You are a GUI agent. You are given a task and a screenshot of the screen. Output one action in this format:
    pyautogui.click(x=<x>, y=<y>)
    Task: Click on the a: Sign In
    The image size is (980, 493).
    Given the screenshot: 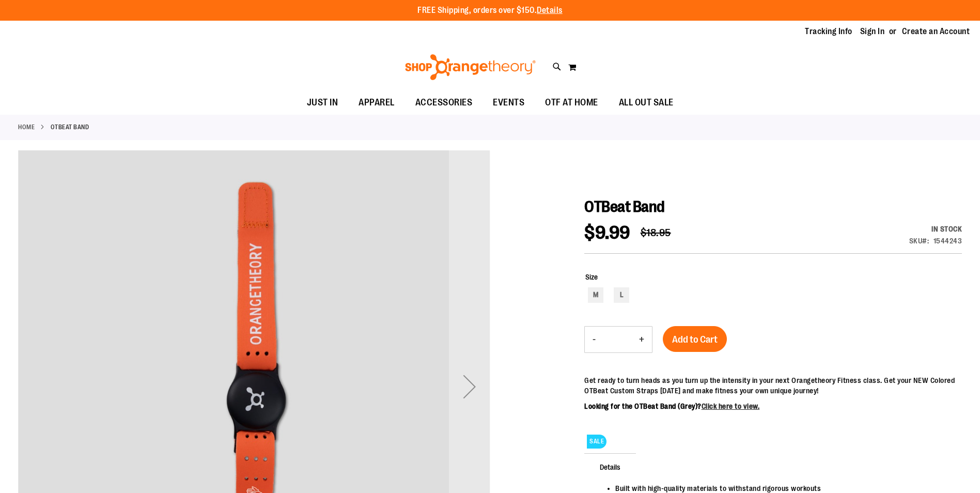 What is the action you would take?
    pyautogui.click(x=873, y=32)
    